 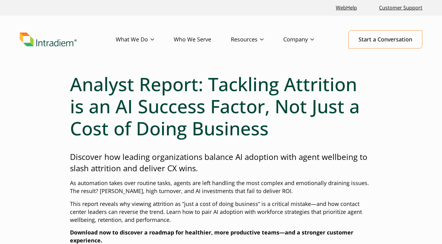 What do you see at coordinates (67, 40) in the screenshot?
I see `a: Link to homepage of Intradiem` at bounding box center [67, 40].